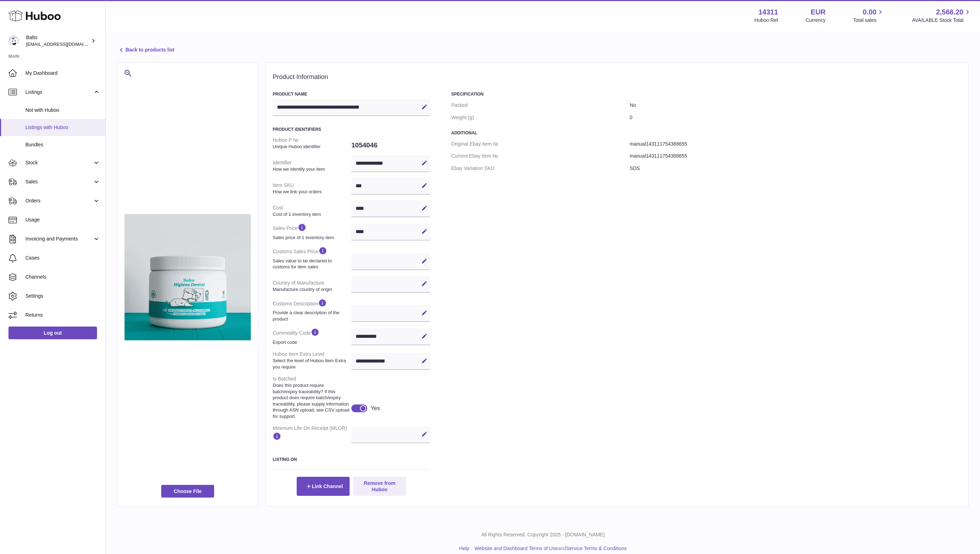 The image size is (980, 554). Describe the element at coordinates (706, 133) in the screenshot. I see `h3: Additional` at that location.